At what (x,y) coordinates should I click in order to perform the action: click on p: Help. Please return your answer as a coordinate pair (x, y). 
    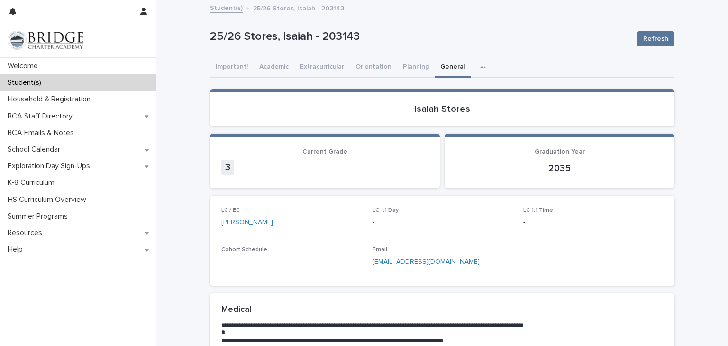
    Looking at the image, I should click on (17, 249).